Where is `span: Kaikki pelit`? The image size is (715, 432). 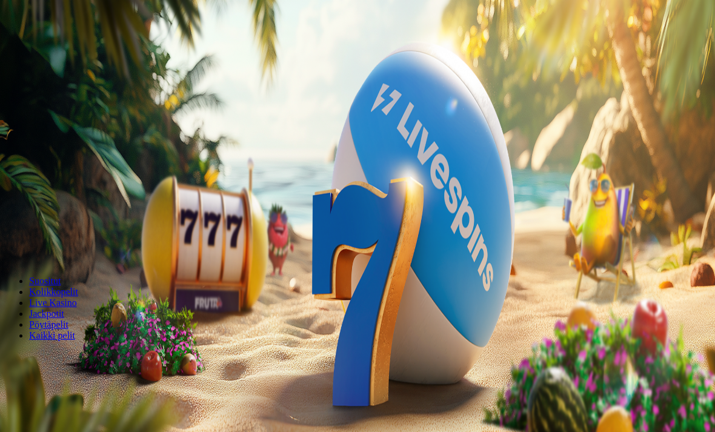 span: Kaikki pelit is located at coordinates (52, 335).